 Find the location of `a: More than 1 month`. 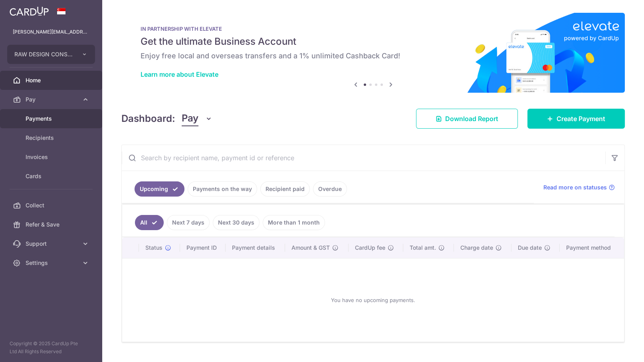

a: More than 1 month is located at coordinates (294, 223).